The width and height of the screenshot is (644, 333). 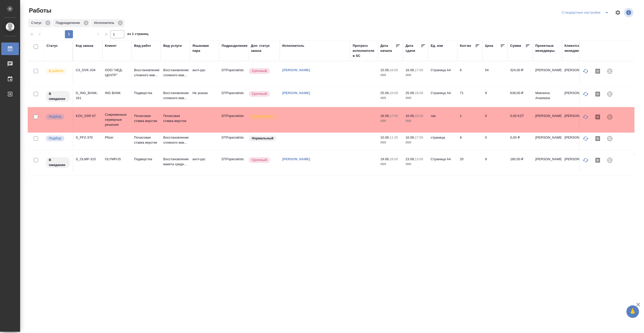 What do you see at coordinates (117, 159) in the screenshot?
I see `p: OLYMPUS` at bounding box center [117, 159].